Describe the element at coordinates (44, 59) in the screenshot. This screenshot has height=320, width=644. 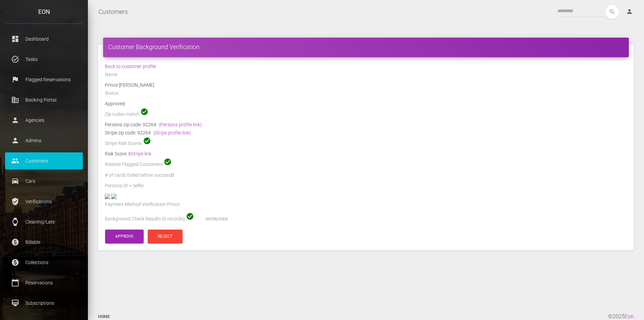
I see `p: Tasks` at that location.